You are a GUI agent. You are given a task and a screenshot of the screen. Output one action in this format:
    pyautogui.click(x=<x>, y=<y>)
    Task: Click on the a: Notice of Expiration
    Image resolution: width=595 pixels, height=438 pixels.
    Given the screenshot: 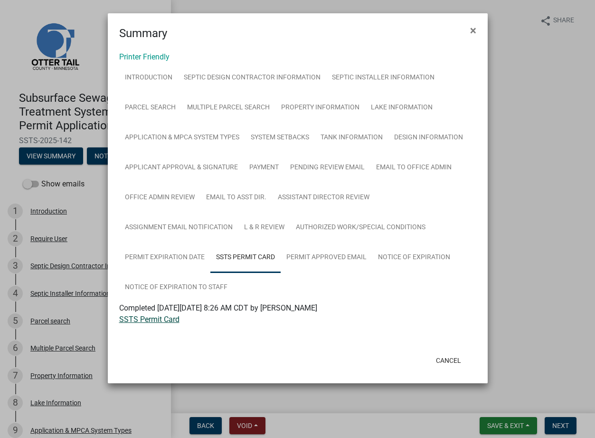 What is the action you would take?
    pyautogui.click(x=414, y=257)
    